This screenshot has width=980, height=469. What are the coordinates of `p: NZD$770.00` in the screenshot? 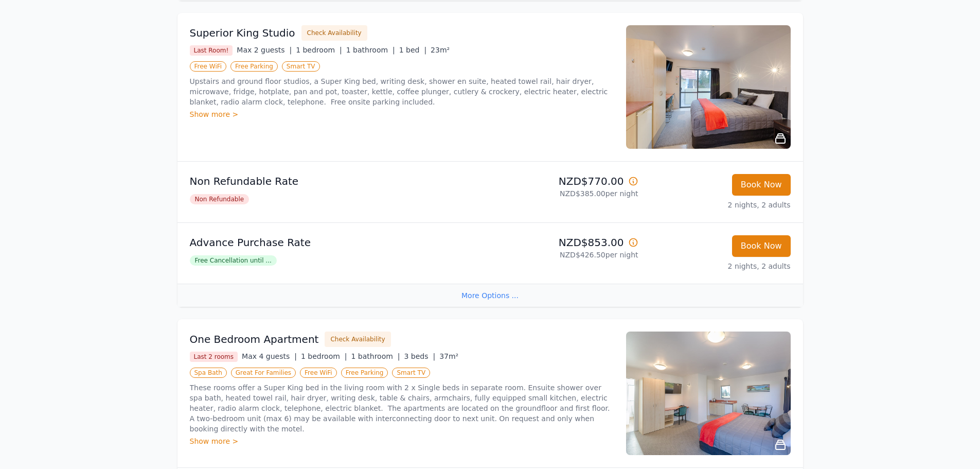 It's located at (566, 181).